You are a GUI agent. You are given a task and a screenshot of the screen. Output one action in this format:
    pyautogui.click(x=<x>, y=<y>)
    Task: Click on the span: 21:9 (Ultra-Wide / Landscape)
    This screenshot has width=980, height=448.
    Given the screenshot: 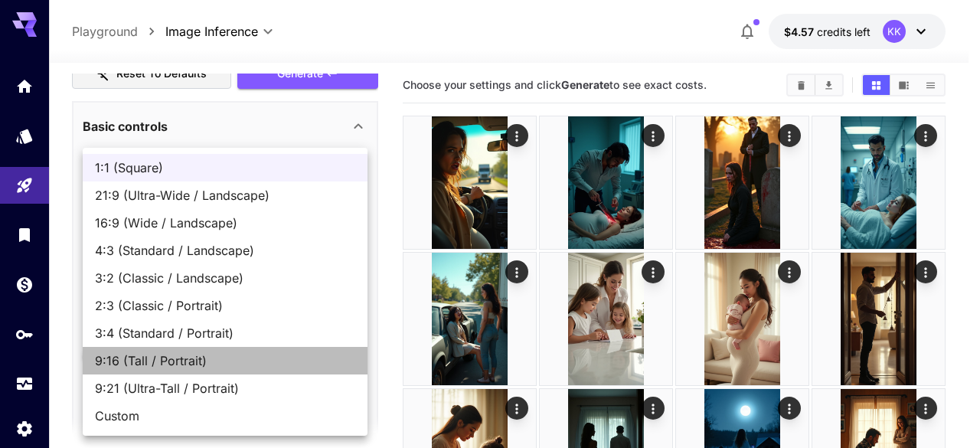 What is the action you would take?
    pyautogui.click(x=225, y=195)
    